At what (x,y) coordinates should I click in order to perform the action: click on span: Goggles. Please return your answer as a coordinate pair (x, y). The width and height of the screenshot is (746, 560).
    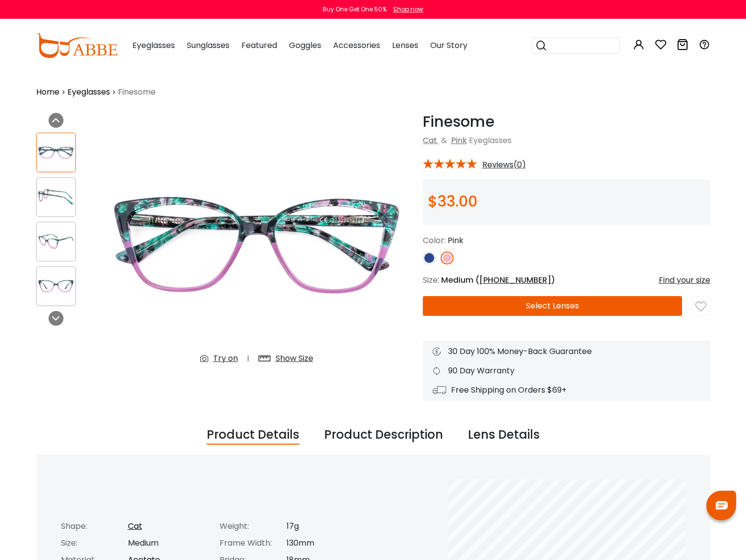
    Looking at the image, I should click on (305, 45).